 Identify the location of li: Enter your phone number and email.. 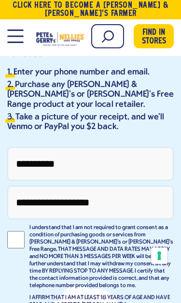
(90, 73).